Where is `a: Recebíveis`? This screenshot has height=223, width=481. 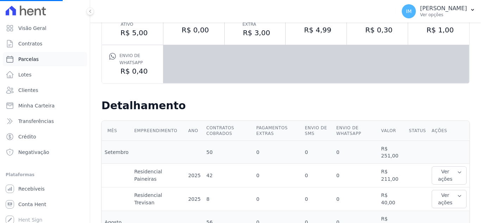 a: Recebíveis is located at coordinates (45, 189).